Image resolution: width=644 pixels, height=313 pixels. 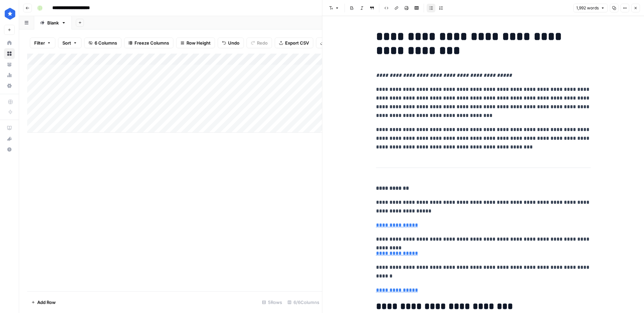 What do you see at coordinates (9, 139) in the screenshot?
I see `button: What's new?` at bounding box center [9, 139].